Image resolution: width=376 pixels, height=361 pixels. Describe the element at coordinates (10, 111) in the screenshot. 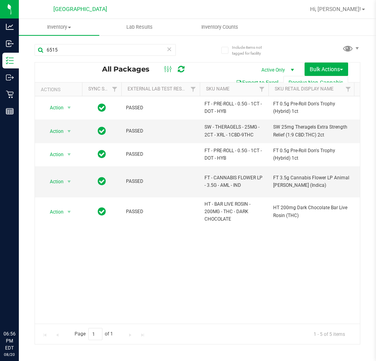

I see `inline-svg: Reports` at that location.